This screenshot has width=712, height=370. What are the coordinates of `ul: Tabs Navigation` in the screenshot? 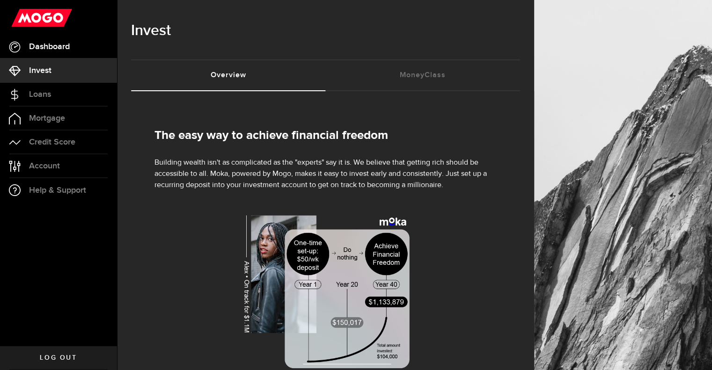 It's located at (325, 75).